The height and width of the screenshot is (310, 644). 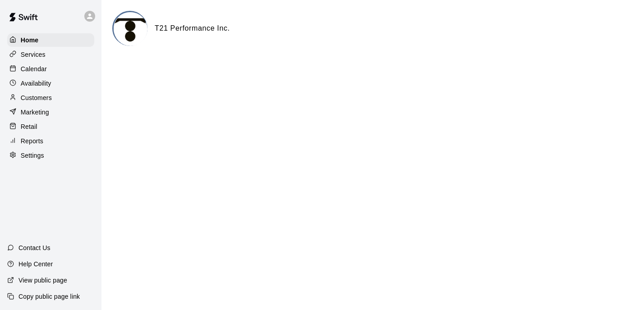 What do you see at coordinates (35, 112) in the screenshot?
I see `p: Marketing` at bounding box center [35, 112].